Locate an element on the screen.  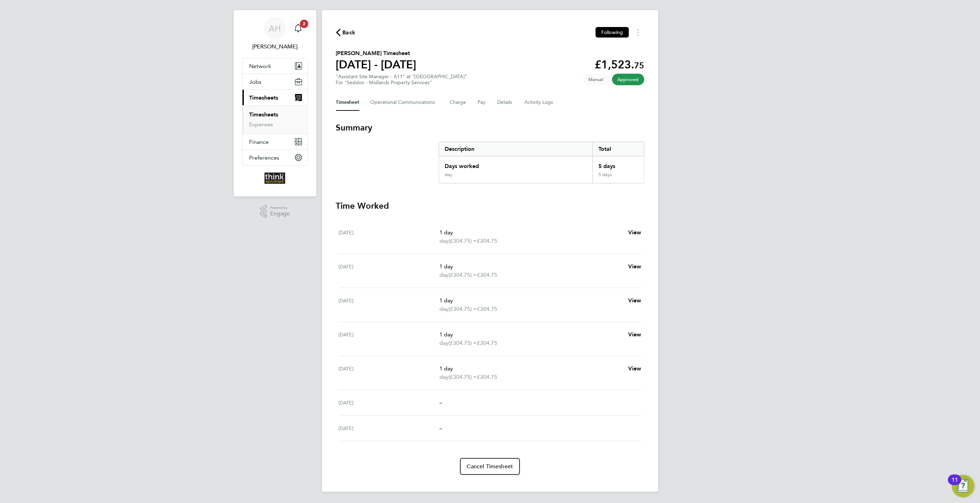
span: Following is located at coordinates (612, 33).